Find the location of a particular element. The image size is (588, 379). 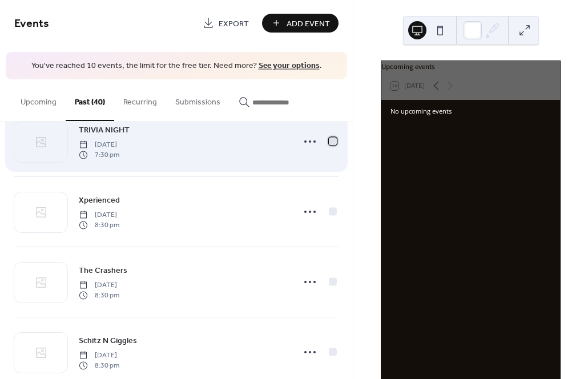

span: 7:30 pm is located at coordinates (99, 155).